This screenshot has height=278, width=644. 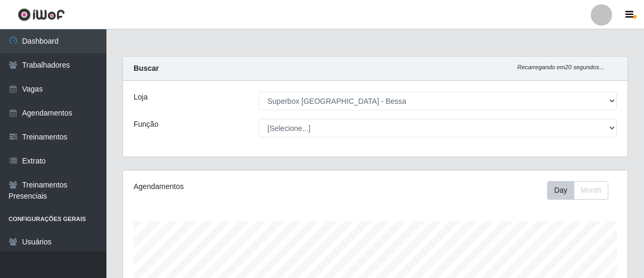 I want to click on div: First group, so click(x=577, y=190).